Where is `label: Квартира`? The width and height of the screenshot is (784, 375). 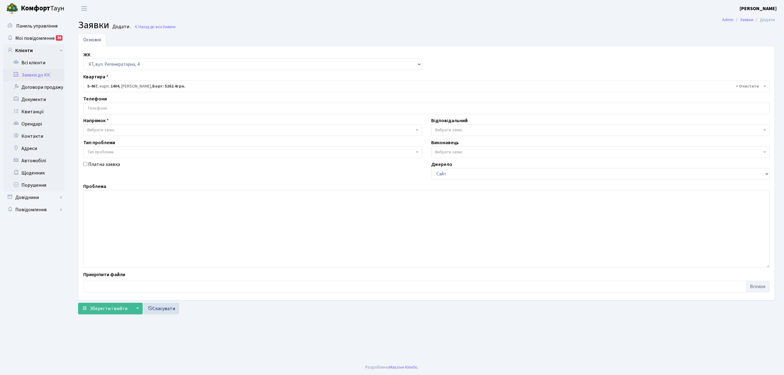 label: Квартира is located at coordinates (96, 77).